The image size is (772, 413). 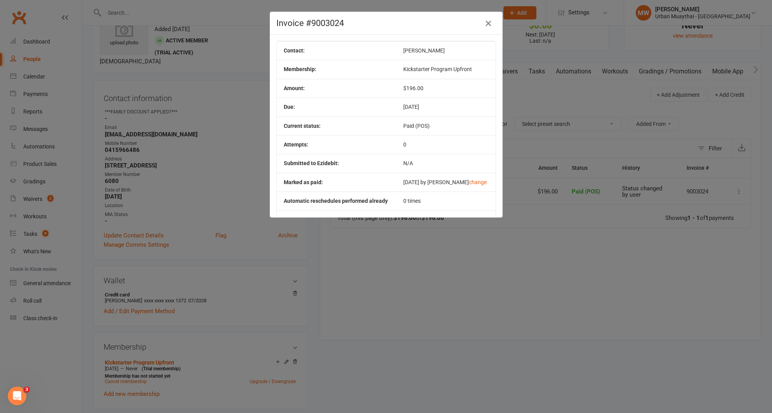 What do you see at coordinates (27, 390) in the screenshot?
I see `span: 3` at bounding box center [27, 390].